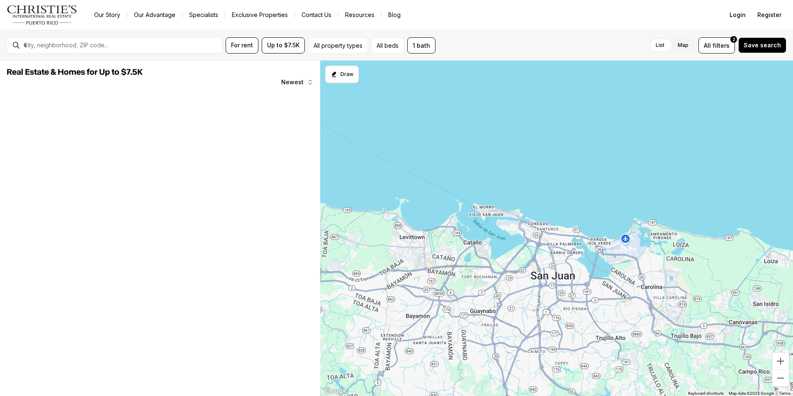  Describe the element at coordinates (338, 45) in the screenshot. I see `button: All property types` at that location.